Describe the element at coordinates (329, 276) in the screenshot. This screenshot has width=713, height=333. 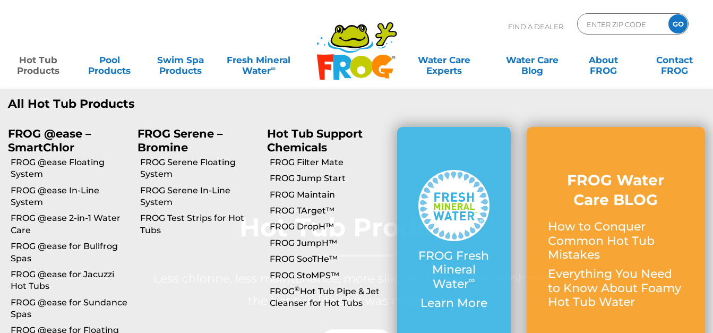
I see `a: FROG StoMPS™` at that location.